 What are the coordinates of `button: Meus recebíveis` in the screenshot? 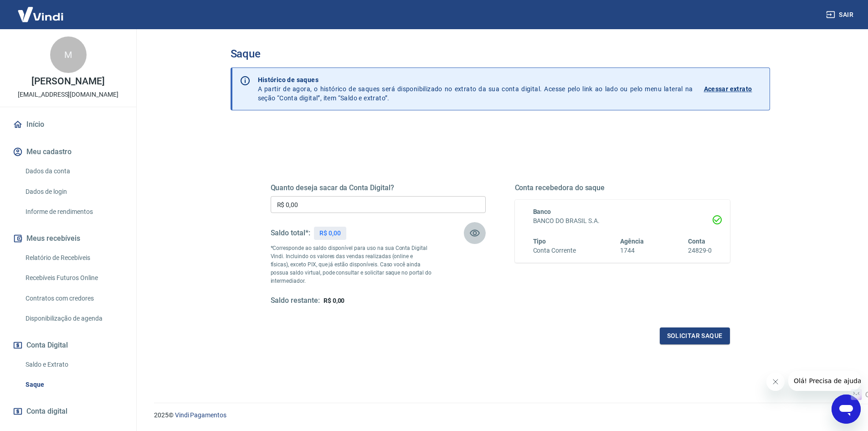 It's located at (68, 239).